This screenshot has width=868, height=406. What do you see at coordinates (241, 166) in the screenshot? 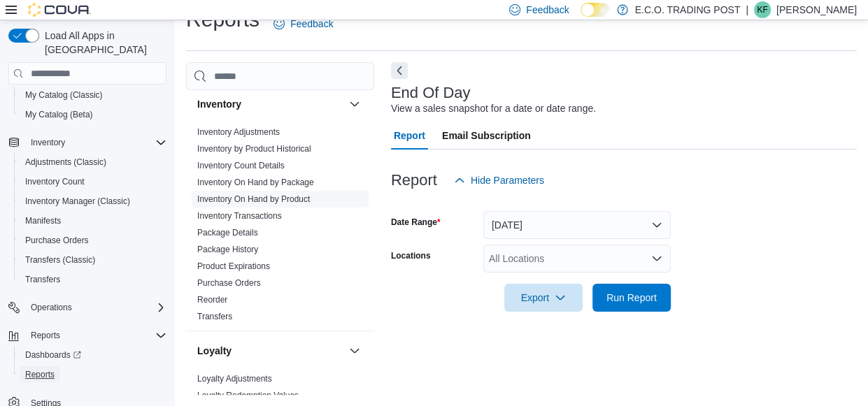
I see `span: Inventory Count Details` at bounding box center [241, 166].